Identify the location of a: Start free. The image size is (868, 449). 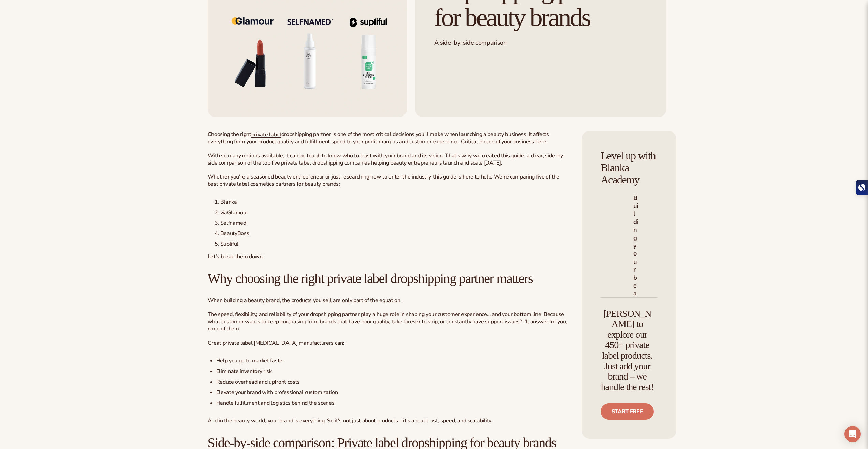
(627, 411).